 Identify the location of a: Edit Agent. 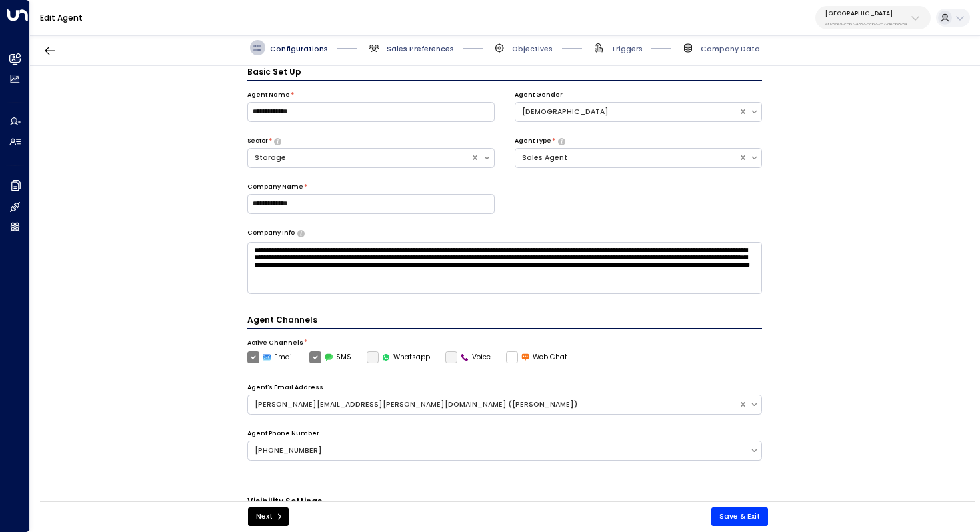
(62, 18).